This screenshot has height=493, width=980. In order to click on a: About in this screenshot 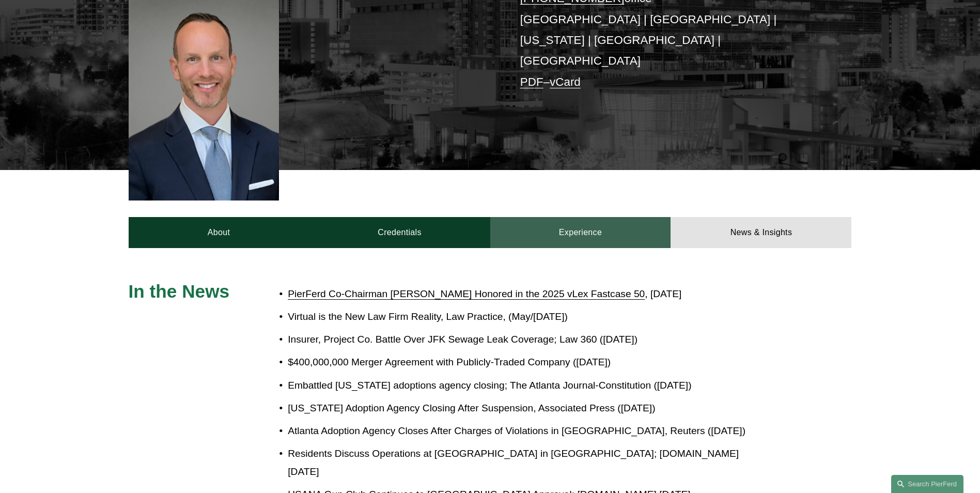, I will do `click(219, 233)`.